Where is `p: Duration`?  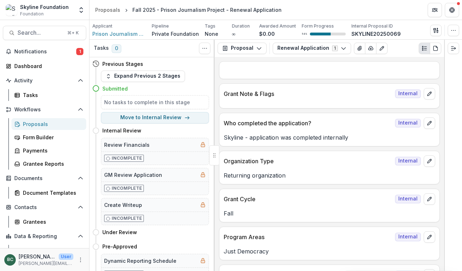
p: Duration is located at coordinates (241, 26).